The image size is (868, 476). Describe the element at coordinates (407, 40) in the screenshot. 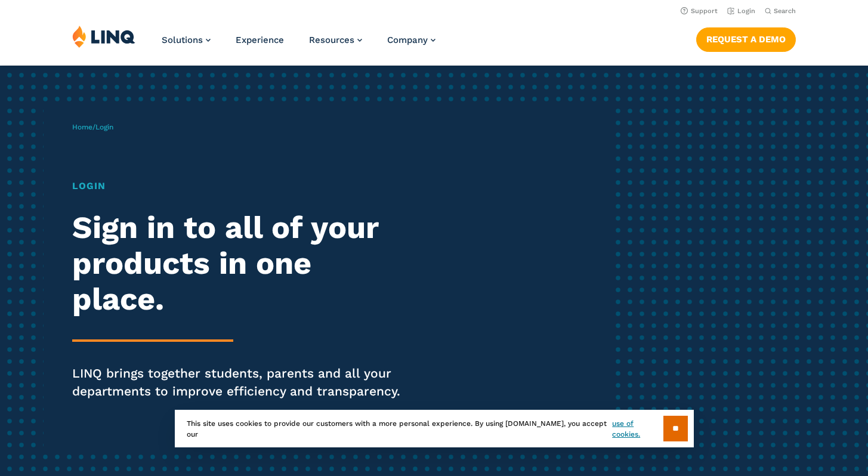

I see `span: Company` at that location.